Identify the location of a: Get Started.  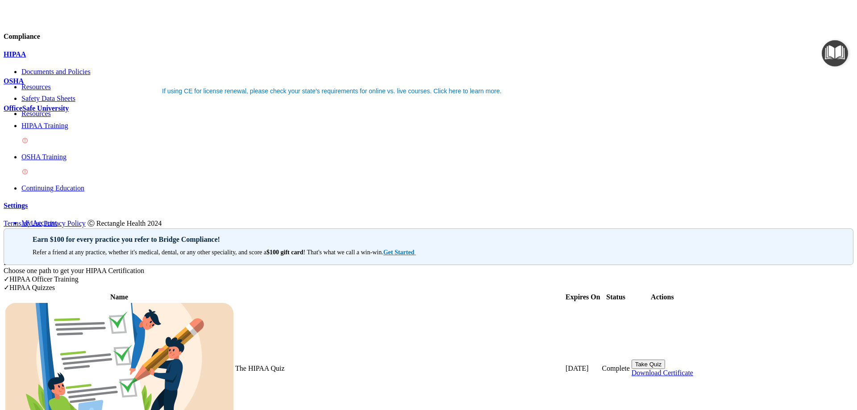
(399, 252).